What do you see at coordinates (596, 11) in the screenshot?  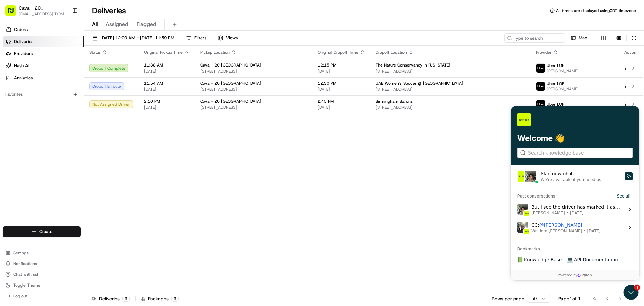 I see `span: All times are displayed using CDT timezone` at bounding box center [596, 11].